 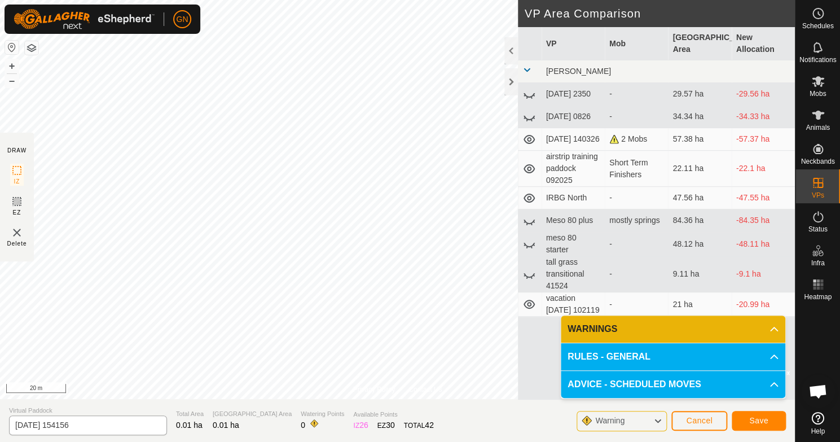 What do you see at coordinates (573, 221) in the screenshot?
I see `td: Meso 80 plus` at bounding box center [573, 221].